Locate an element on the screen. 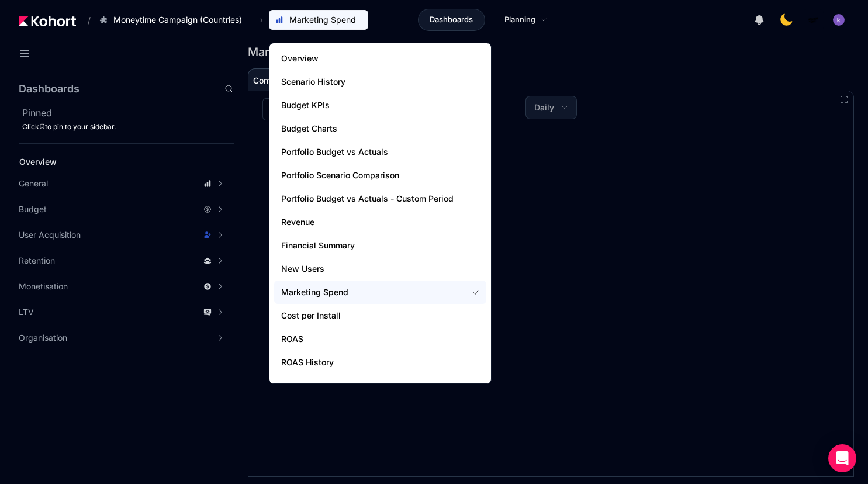  span: LTV is located at coordinates (26, 312).